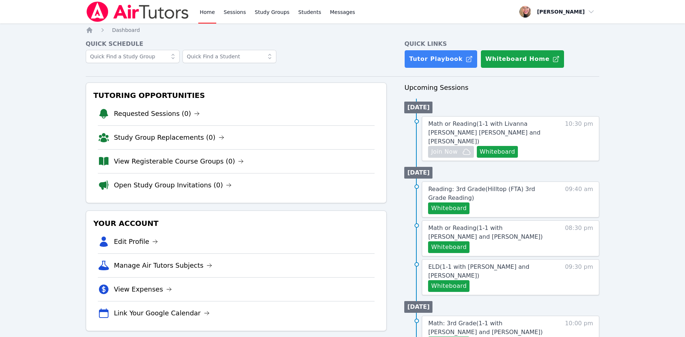 The width and height of the screenshot is (685, 337). Describe the element at coordinates (441, 59) in the screenshot. I see `a: Tutor Playbook` at that location.